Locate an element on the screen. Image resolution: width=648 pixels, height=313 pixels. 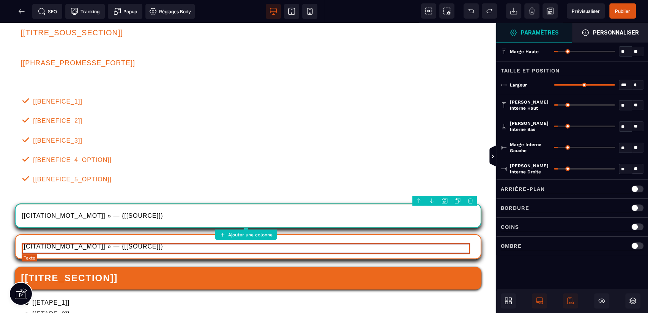
span: Capture d'écran is located at coordinates (447, 11).